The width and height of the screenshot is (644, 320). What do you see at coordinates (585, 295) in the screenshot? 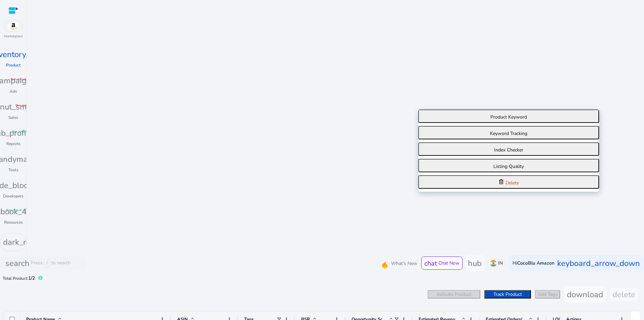
I see `button: download` at bounding box center [585, 295].